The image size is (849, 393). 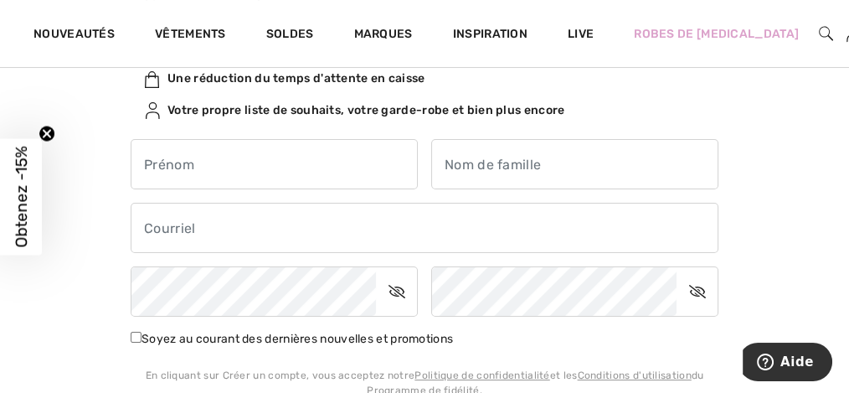 What do you see at coordinates (136, 337) in the screenshot?
I see `input: Soyez au courant des dernières nouvelles et promotions` at bounding box center [136, 337].